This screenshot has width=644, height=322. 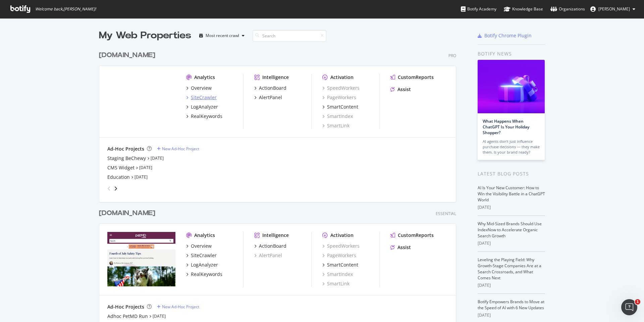 I want to click on div: Organizations, so click(x=568, y=9).